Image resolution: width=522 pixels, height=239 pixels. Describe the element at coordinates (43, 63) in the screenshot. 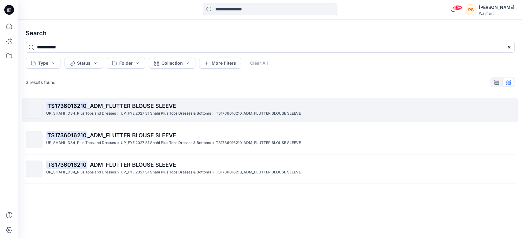

I see `button: Type` at that location.